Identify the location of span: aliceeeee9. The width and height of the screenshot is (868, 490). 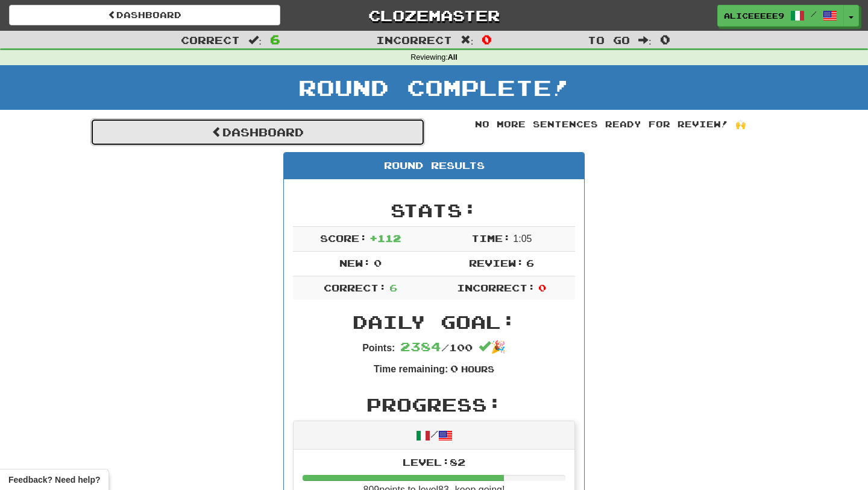
(754, 16).